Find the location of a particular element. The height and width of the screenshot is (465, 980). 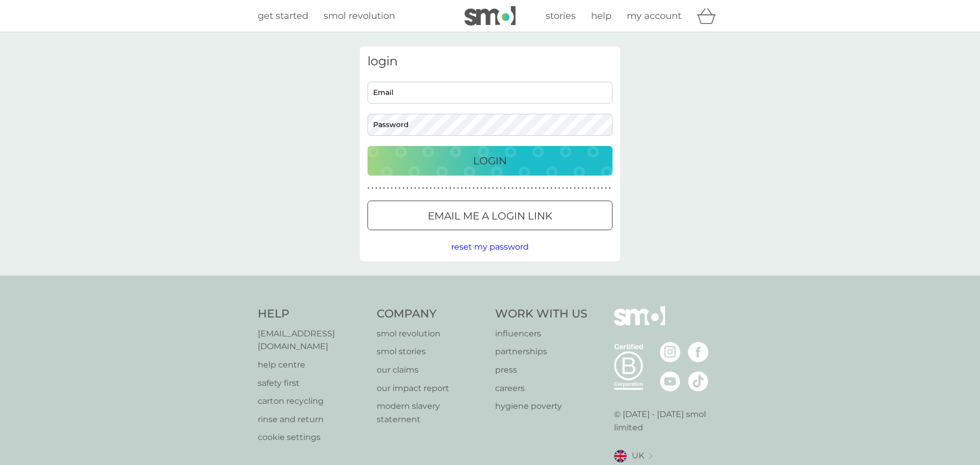

h3: login is located at coordinates (490, 62).